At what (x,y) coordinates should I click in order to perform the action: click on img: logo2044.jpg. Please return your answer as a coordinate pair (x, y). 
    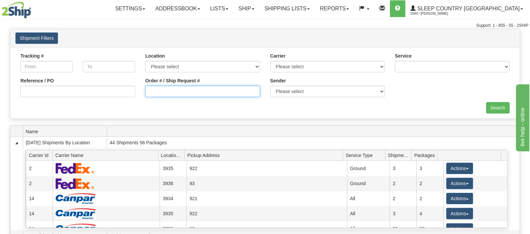
    Looking at the image, I should click on (16, 10).